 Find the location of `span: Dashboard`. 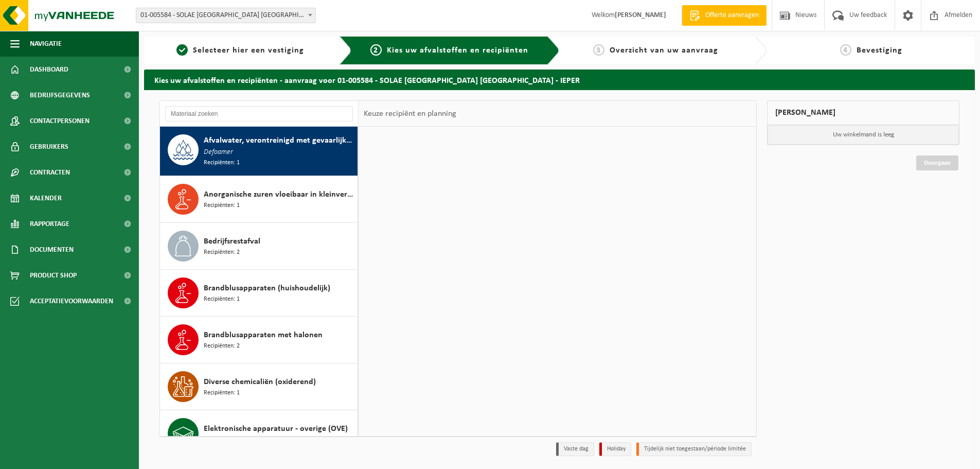

span: Dashboard is located at coordinates (49, 70).